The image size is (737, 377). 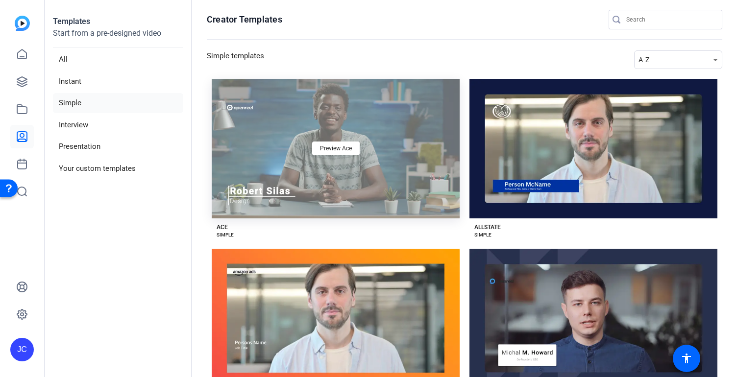 I want to click on li: Interview, so click(x=118, y=125).